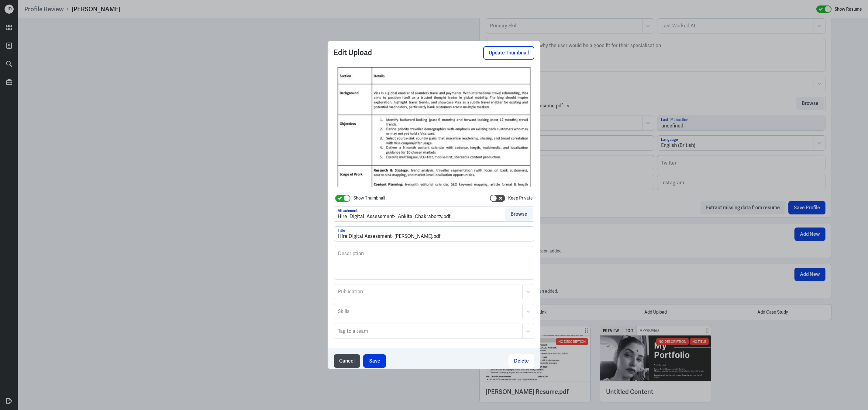 The width and height of the screenshot is (868, 410). What do you see at coordinates (521, 198) in the screenshot?
I see `label: Keep Private` at bounding box center [521, 198].